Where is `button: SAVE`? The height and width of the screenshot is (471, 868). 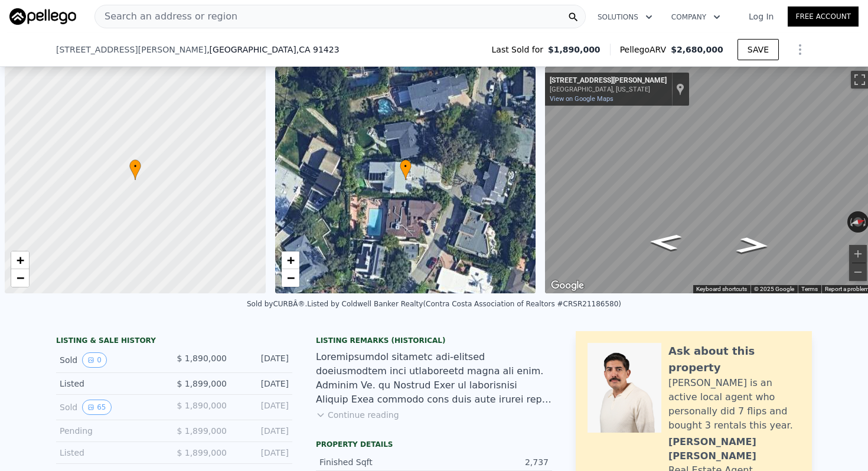
button: SAVE is located at coordinates (758, 49).